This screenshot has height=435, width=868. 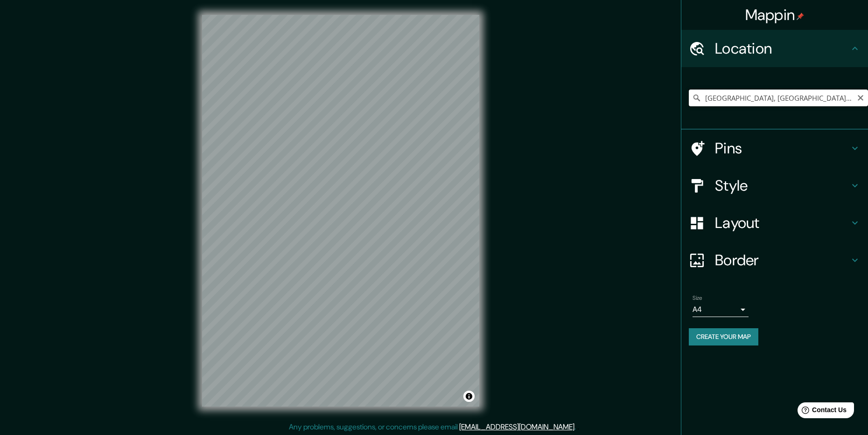 I want to click on div: Border, so click(x=774, y=261).